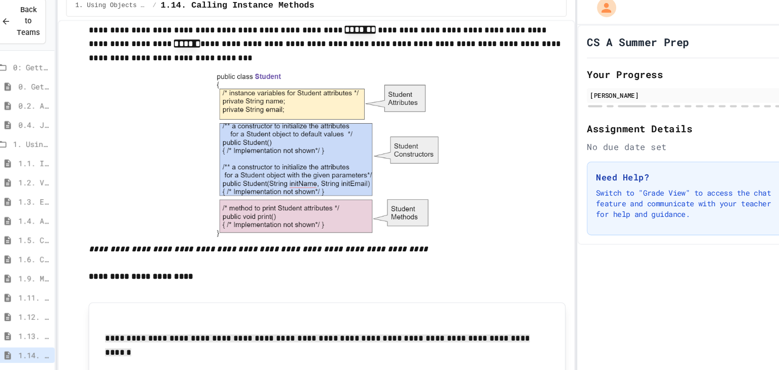 The height and width of the screenshot is (370, 779). I want to click on span: 1.6. Compound Assignment Operators, so click(47, 254).